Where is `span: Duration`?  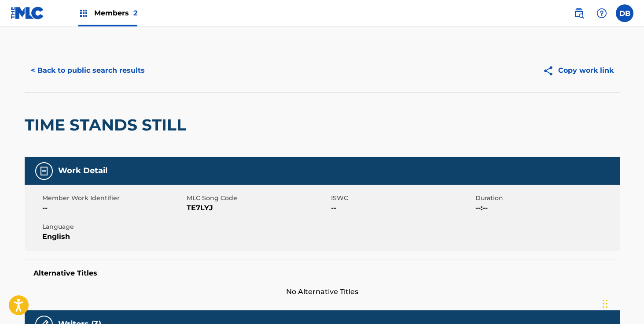
span: Duration is located at coordinates (546, 198).